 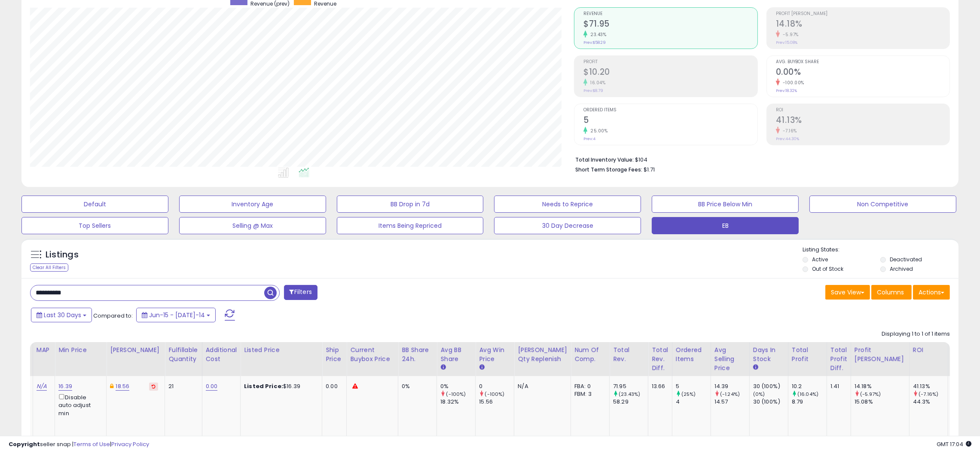 What do you see at coordinates (130, 444) in the screenshot?
I see `a: Privacy Policy` at bounding box center [130, 444].